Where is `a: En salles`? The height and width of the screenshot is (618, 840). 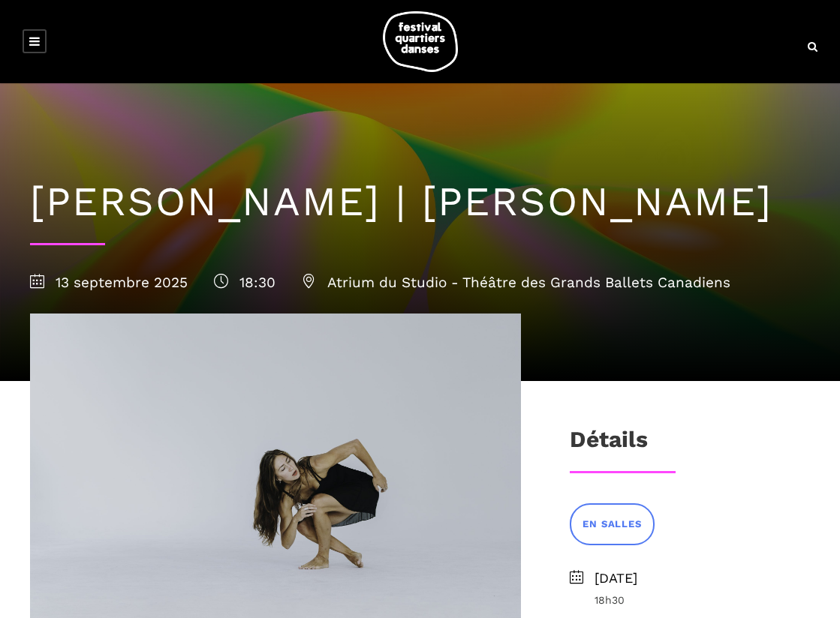
a: En salles is located at coordinates (612, 524).